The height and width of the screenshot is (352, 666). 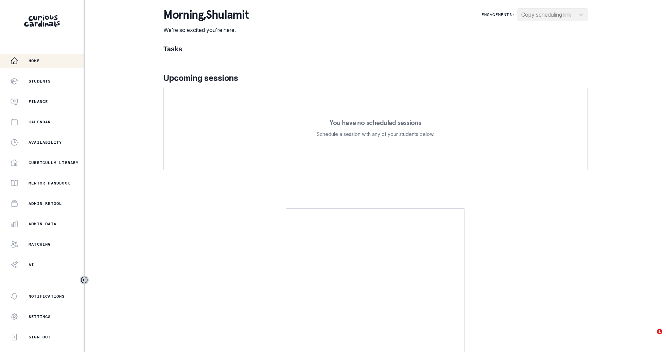 What do you see at coordinates (206, 15) in the screenshot?
I see `p: morning , Shulamit` at bounding box center [206, 15].